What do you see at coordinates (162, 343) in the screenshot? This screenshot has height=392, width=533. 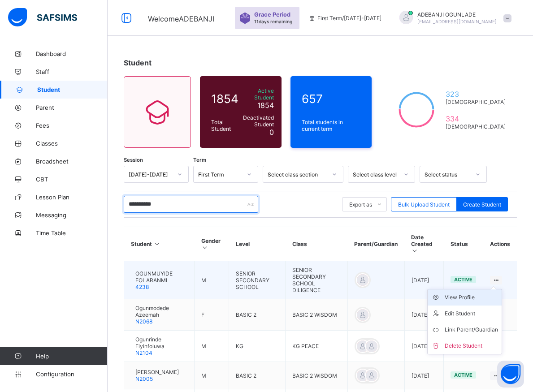 I see `span: Ogunrinde Fiyinfoluwa` at bounding box center [162, 343].